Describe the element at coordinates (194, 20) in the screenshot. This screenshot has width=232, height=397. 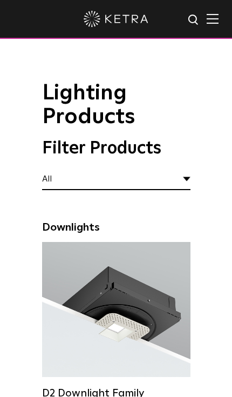
I see `img: search icon` at that location.